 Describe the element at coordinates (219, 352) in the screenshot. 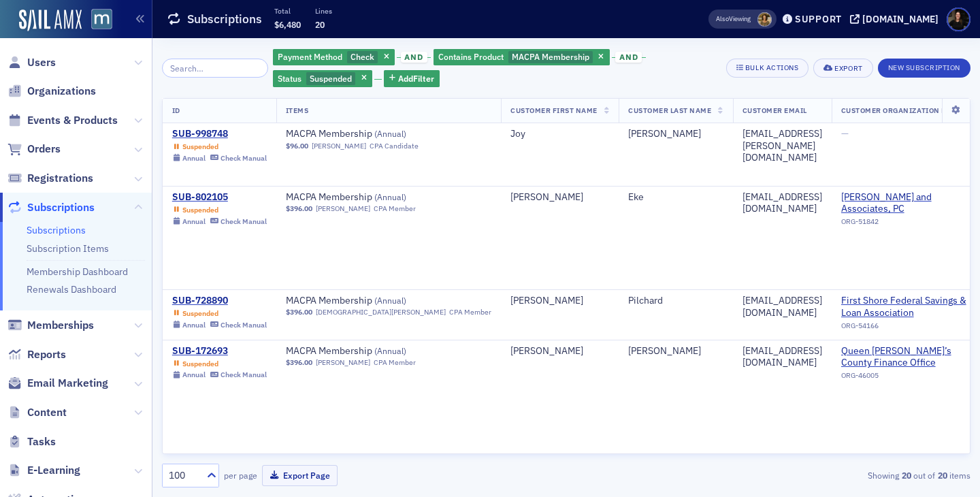

I see `div: SUB-172693` at that location.